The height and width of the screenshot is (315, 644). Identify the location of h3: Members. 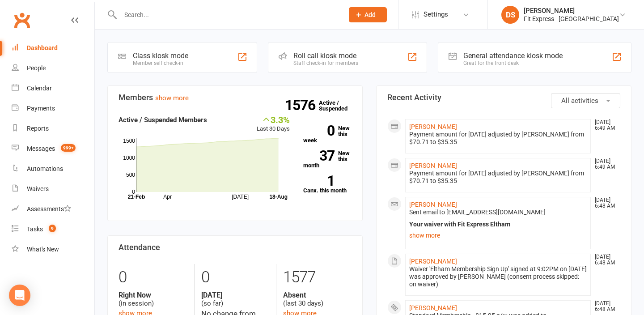
(235, 97).